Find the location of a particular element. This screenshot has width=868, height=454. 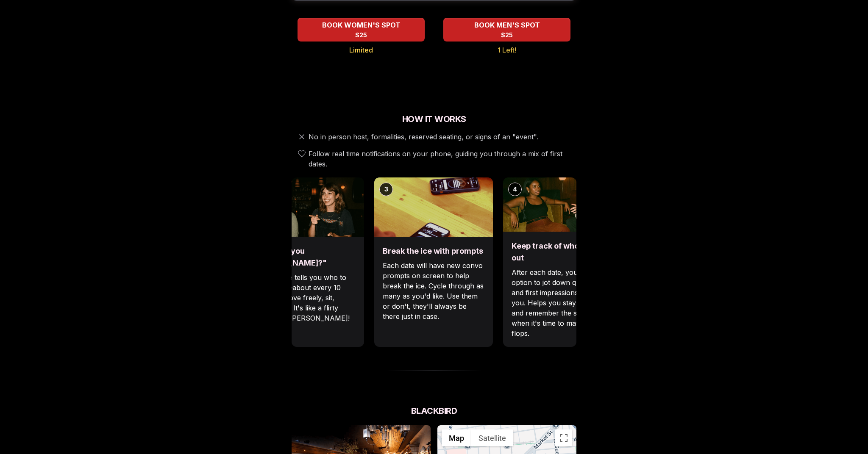

button: BOOK WOMEN'S SPOT - Limited is located at coordinates (361, 29).